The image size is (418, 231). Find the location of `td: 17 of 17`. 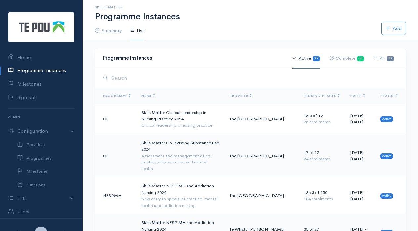

td: 17 of 17 is located at coordinates (322, 156).